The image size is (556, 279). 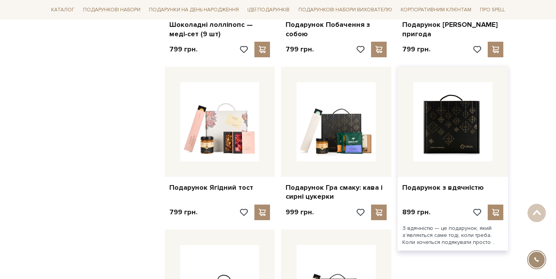 What do you see at coordinates (345, 10) in the screenshot?
I see `a: Подарункові набори вихователю` at bounding box center [345, 10].